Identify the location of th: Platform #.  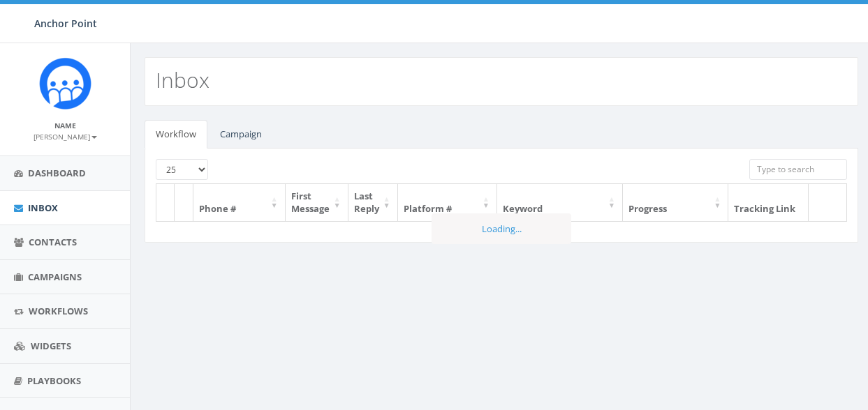
(448, 202).